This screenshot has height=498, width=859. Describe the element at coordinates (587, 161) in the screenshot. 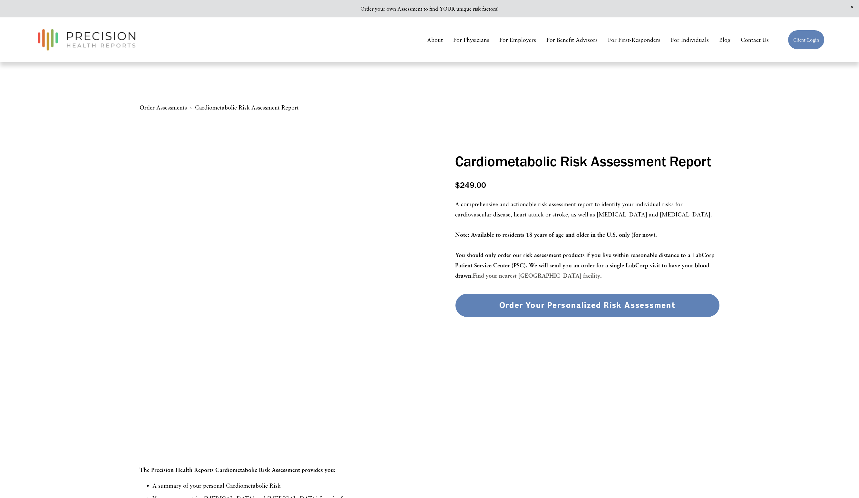

I see `h1: Cardiometabolic Risk Assessment Report` at that location.